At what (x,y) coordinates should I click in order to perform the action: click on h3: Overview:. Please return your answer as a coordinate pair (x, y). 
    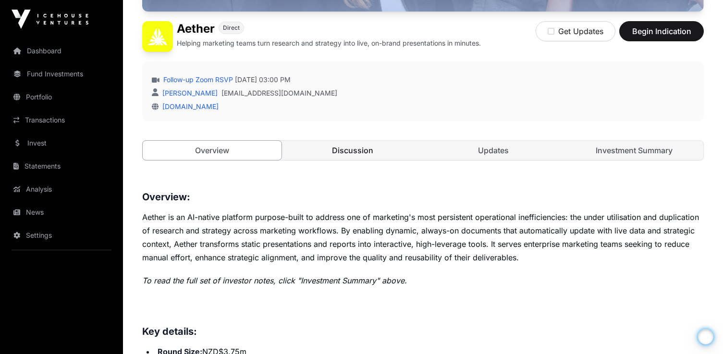
    Looking at the image, I should click on (423, 197).